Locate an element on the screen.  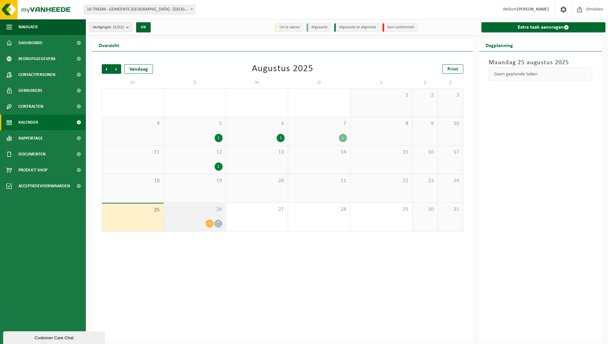
a: Print is located at coordinates (453, 69).